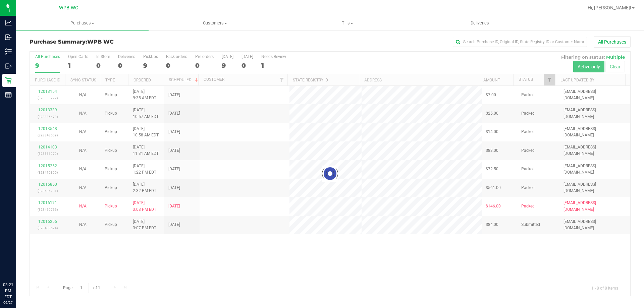  What do you see at coordinates (215, 23) in the screenshot?
I see `span: Customers` at bounding box center [215, 23].